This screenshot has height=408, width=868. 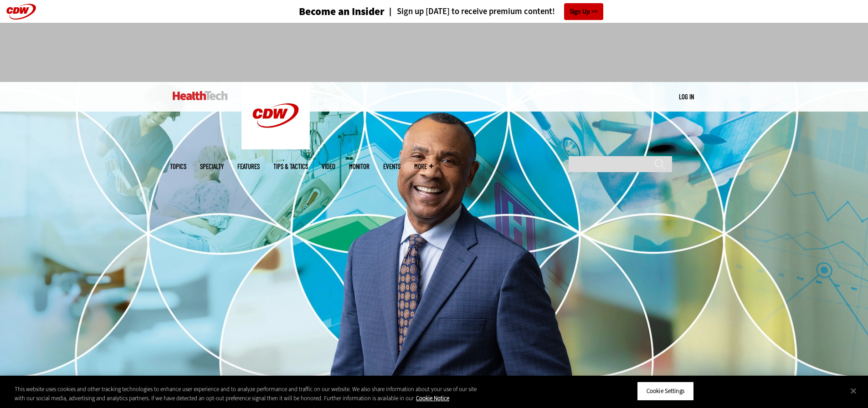 What do you see at coordinates (329, 166) in the screenshot?
I see `a: Video` at bounding box center [329, 166].